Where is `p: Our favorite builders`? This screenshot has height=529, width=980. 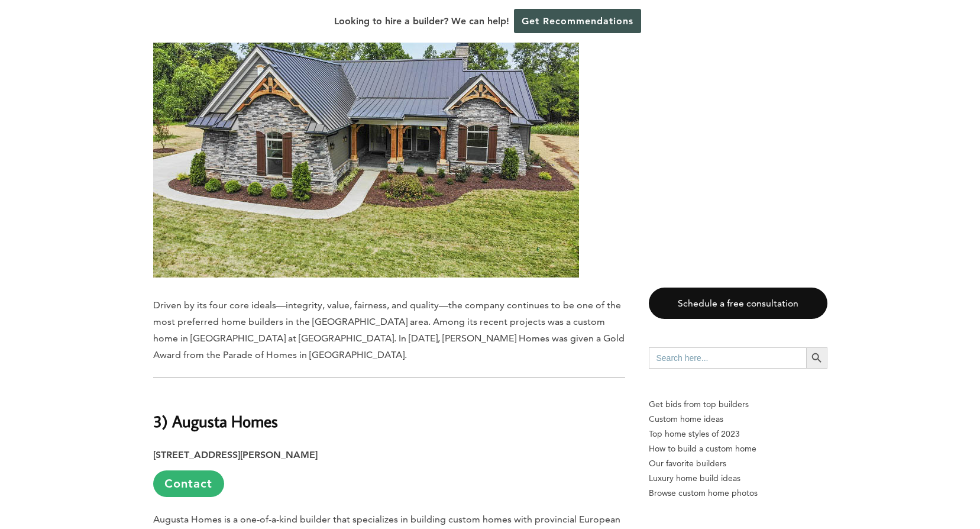 p: Our favorite builders is located at coordinates (738, 463).